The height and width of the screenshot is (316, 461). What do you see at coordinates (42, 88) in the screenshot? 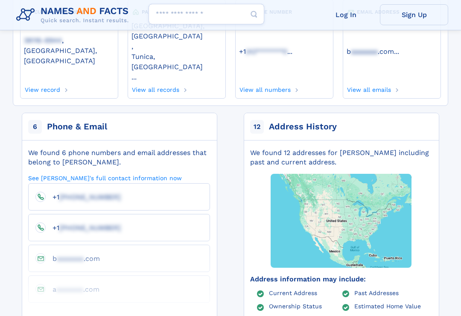
I see `a: View record` at bounding box center [42, 88].